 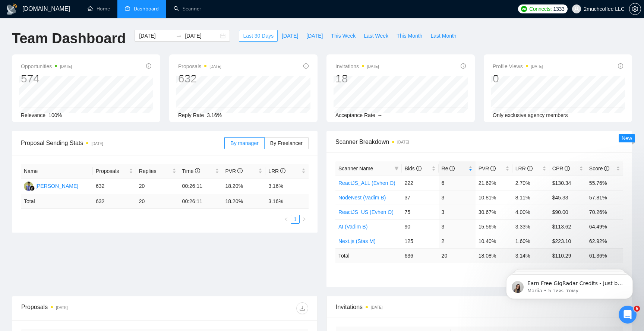 I want to click on span: 1333, so click(x=559, y=9).